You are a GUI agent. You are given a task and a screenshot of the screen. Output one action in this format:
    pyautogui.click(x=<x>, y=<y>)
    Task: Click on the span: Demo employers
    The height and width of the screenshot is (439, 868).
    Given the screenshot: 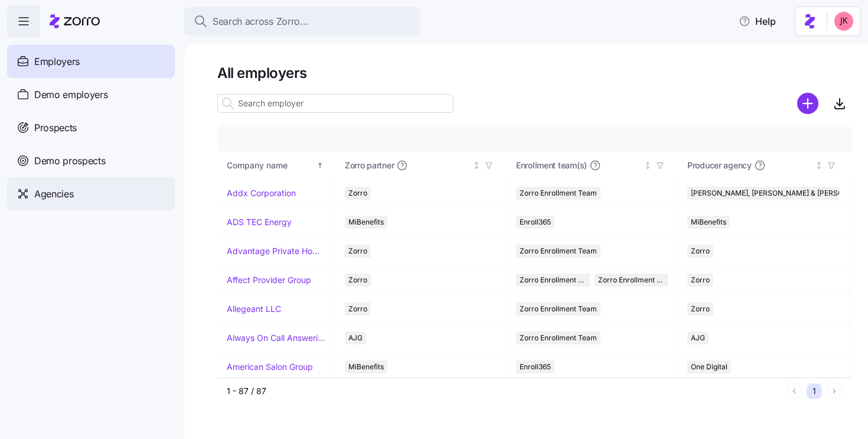 What is the action you would take?
    pyautogui.click(x=71, y=95)
    